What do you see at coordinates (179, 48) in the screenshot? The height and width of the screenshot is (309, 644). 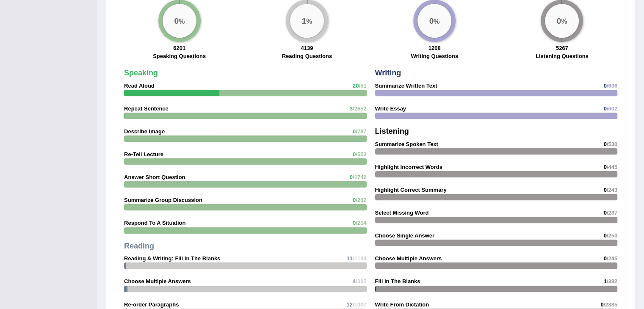 I see `strong: 6201` at bounding box center [179, 48].